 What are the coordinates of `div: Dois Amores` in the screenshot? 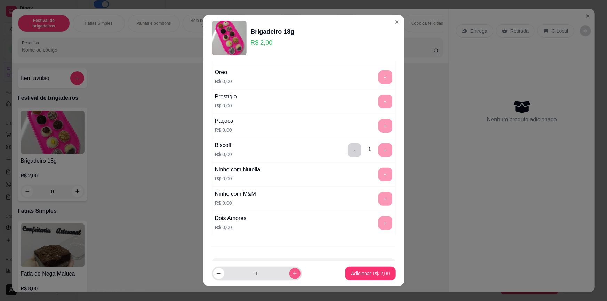 It's located at (231, 218).